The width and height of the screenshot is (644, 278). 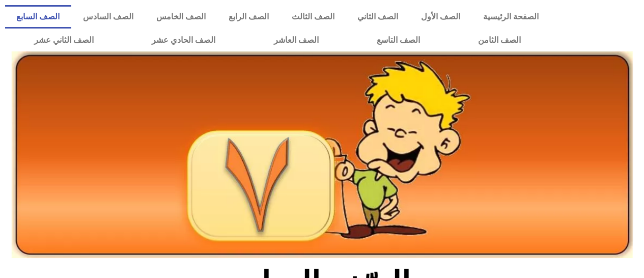 What do you see at coordinates (313, 17) in the screenshot?
I see `a: الصف الثالث` at bounding box center [313, 17].